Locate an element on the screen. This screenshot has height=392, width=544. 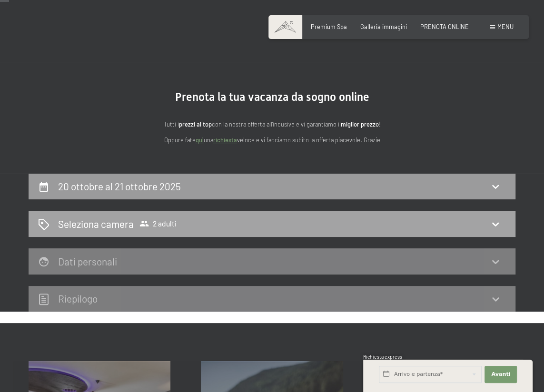
span: Avanti is located at coordinates (501, 375).